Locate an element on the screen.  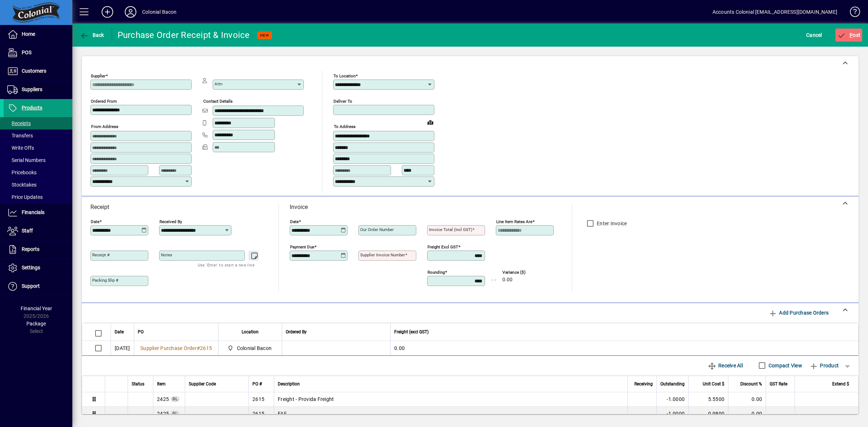
span: Unit Cost $ is located at coordinates (713, 384).